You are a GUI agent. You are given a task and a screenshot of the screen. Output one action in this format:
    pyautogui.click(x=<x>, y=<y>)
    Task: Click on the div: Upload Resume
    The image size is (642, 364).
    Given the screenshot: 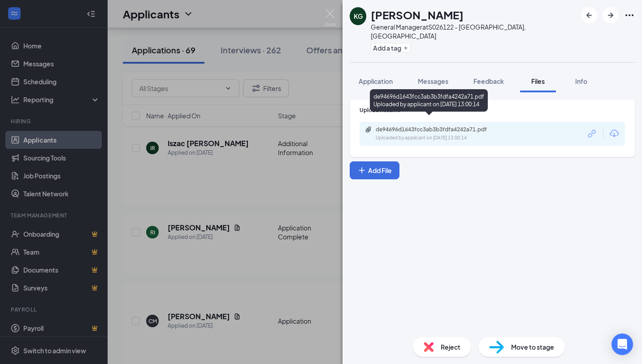 What is the action you would take?
    pyautogui.click(x=492, y=110)
    